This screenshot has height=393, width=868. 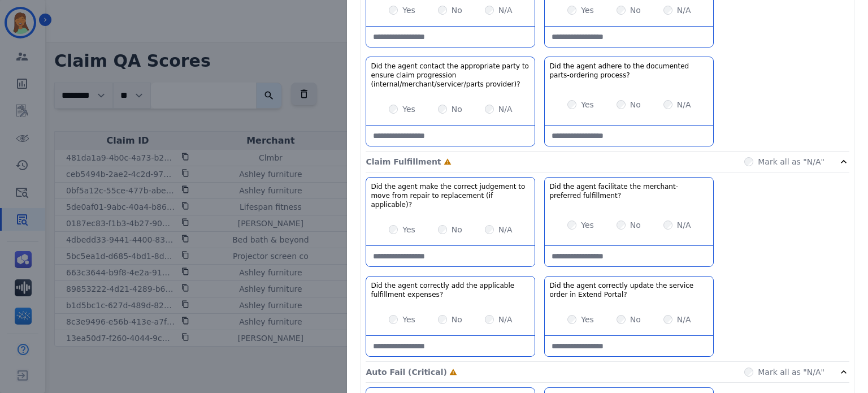 What do you see at coordinates (450, 75) in the screenshot?
I see `h3: Did the agent contact the appropriate party to ensure claim progression (internal/merchant/servic...` at bounding box center [450, 75].